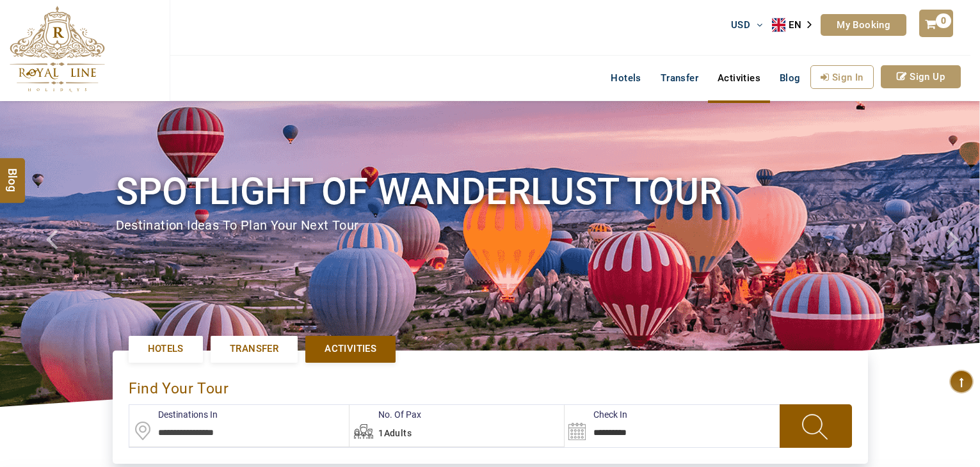 This screenshot has height=467, width=980. What do you see at coordinates (166, 349) in the screenshot?
I see `span: Hotels` at bounding box center [166, 349].